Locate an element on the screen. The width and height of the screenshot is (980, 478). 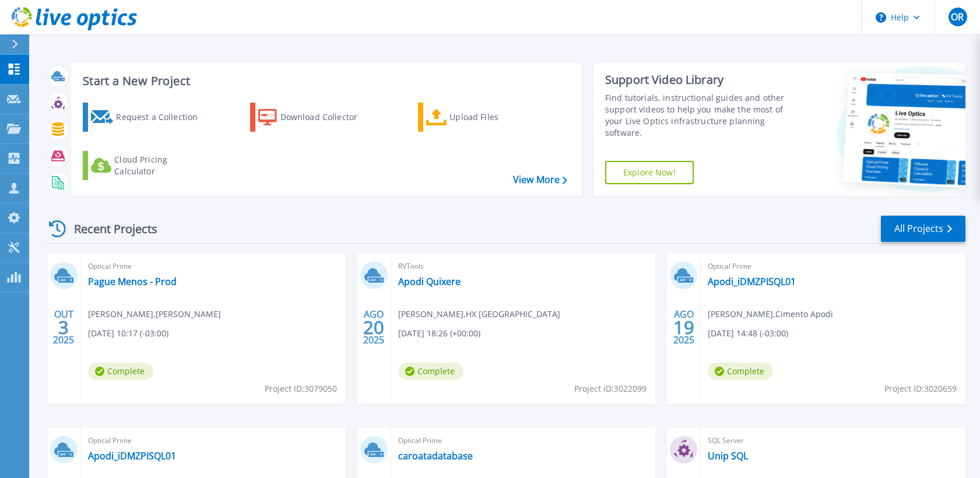
a: Upload Files is located at coordinates (482, 117).